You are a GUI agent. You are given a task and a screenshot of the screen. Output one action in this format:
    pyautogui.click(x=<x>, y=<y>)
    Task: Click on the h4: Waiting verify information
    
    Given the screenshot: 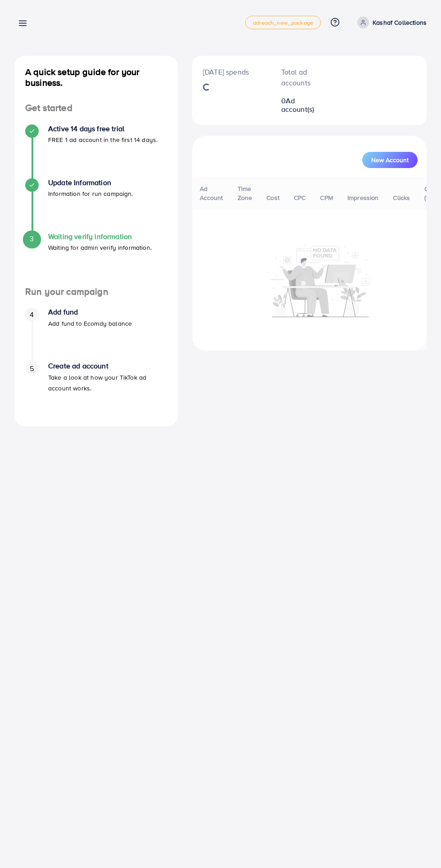 What is the action you would take?
    pyautogui.click(x=100, y=237)
    